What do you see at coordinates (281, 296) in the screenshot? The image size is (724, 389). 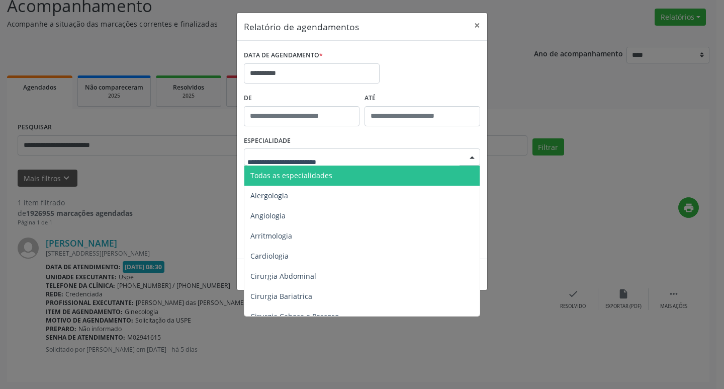 I see `span: Cirurgia Bariatrica` at bounding box center [281, 296].